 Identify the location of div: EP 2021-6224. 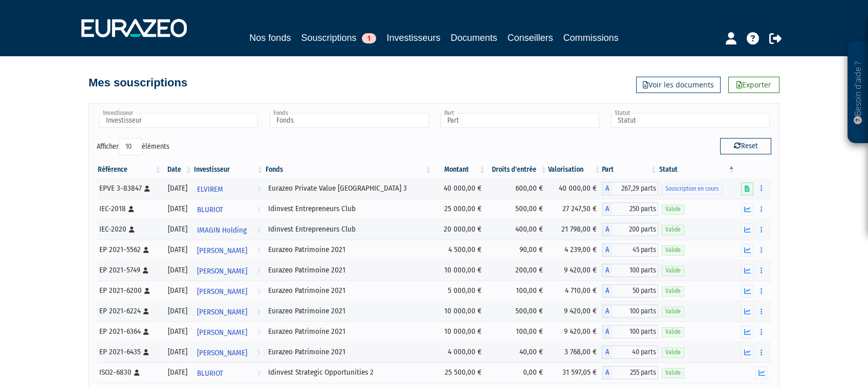
(129, 311).